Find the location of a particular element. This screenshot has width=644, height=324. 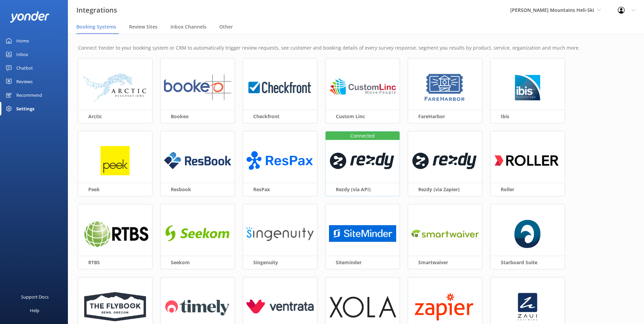

img: 1616660206..png is located at coordinates (528, 161).